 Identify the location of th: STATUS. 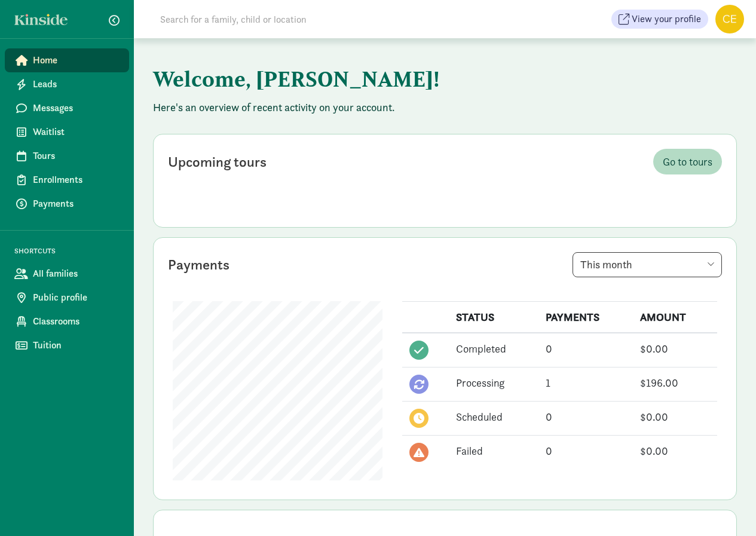
(494, 317).